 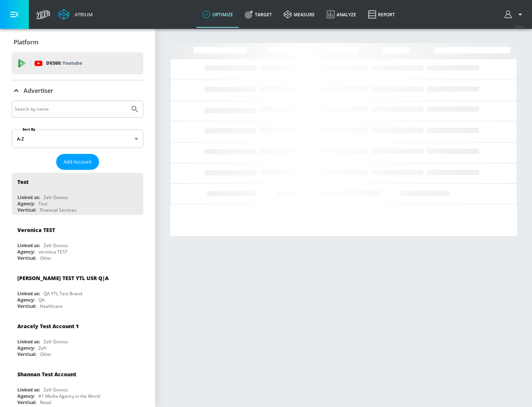 I want to click on a: Target, so click(x=258, y=14).